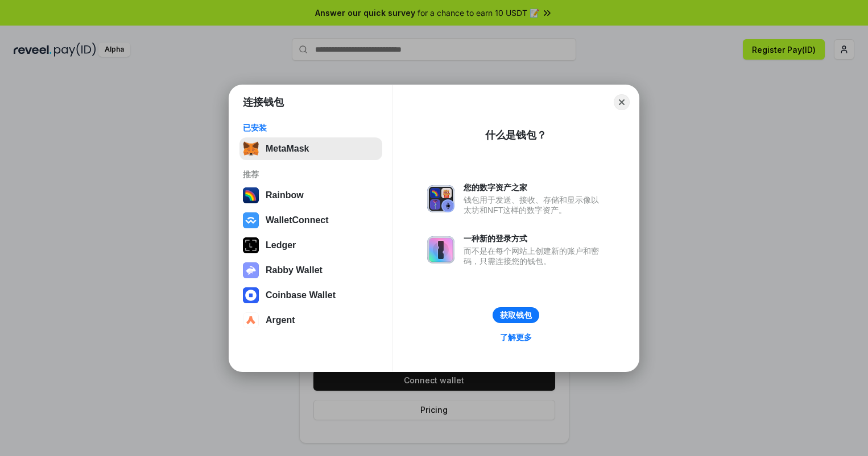  I want to click on button: Rabby Wallet, so click(311, 271).